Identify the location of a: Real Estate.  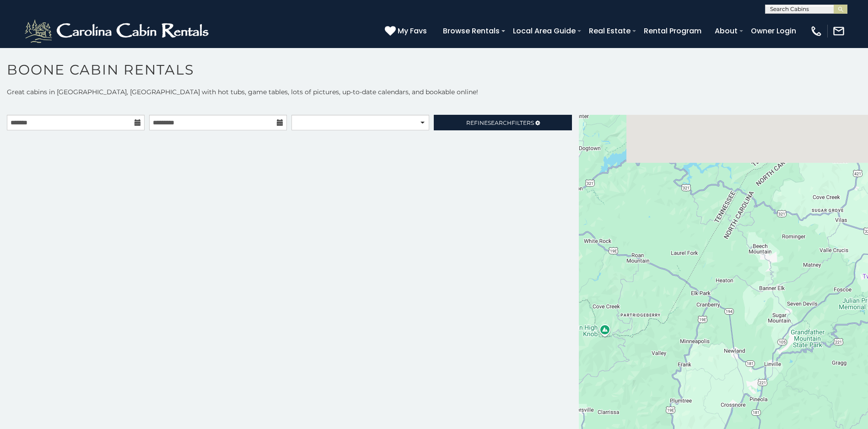
(609, 30).